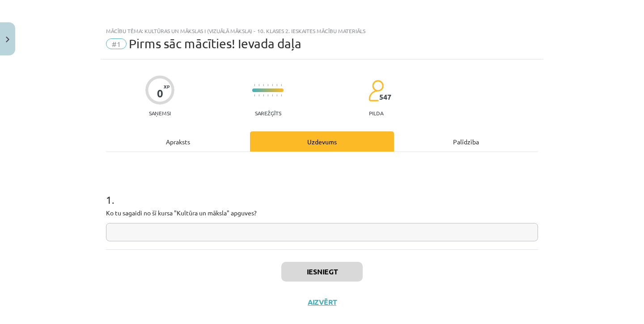 This screenshot has height=324, width=644. Describe the element at coordinates (160, 113) in the screenshot. I see `p: Saņemsi` at that location.